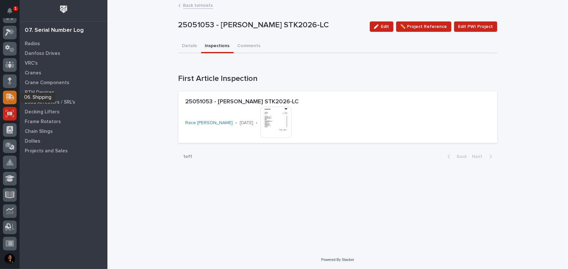 The width and height of the screenshot is (568, 269). I want to click on p: Load Arrestors / SRL's, so click(50, 103).